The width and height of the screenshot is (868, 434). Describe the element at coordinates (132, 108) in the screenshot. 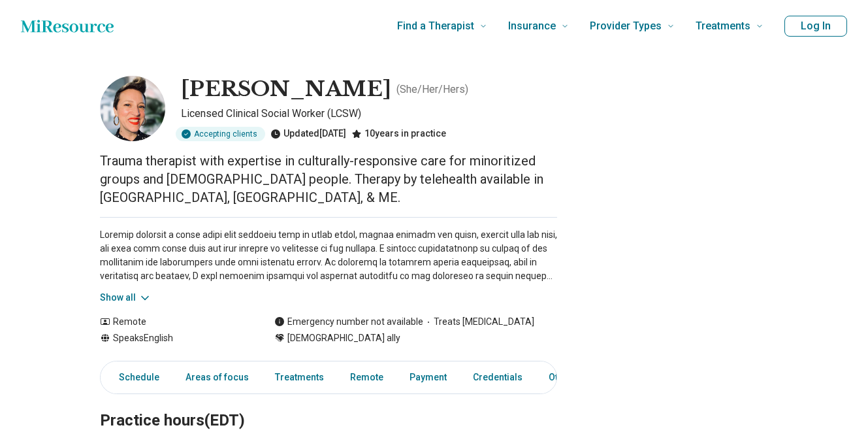

I see `img: Leigh Freilich, Licensed Clinical Social Worker (LCSW)` at that location.